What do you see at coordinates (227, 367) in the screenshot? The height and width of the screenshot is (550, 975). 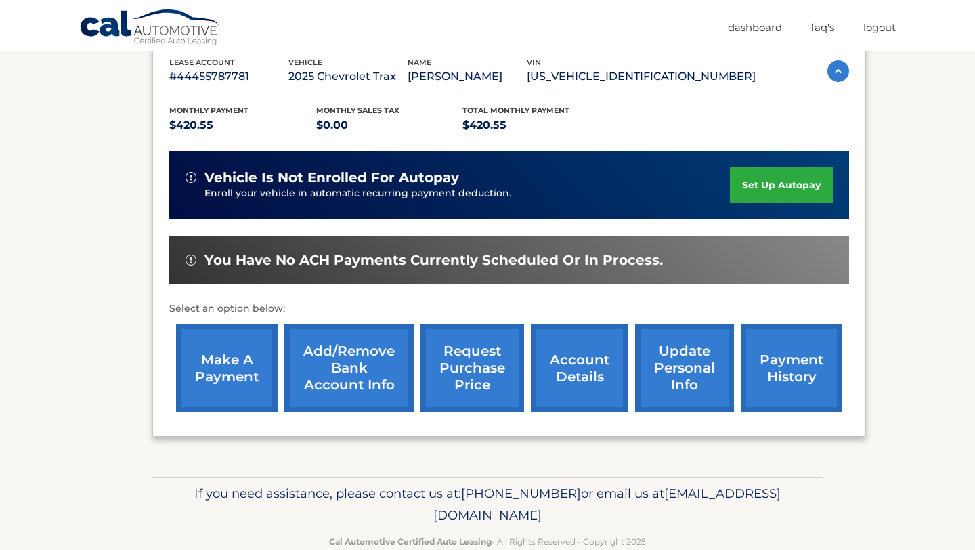 I see `a: make a payment` at bounding box center [227, 367].